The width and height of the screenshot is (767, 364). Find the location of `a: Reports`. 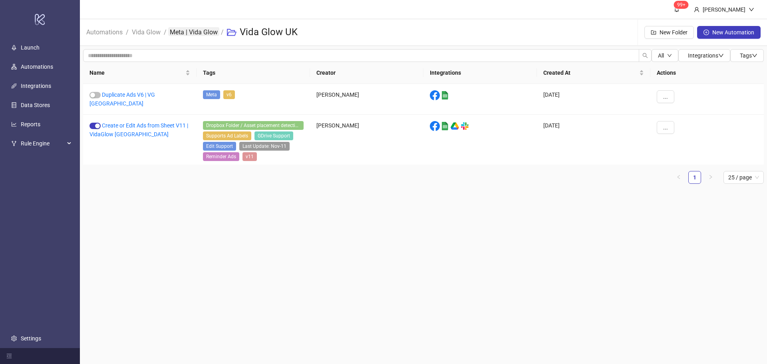

a: Reports is located at coordinates (30, 124).